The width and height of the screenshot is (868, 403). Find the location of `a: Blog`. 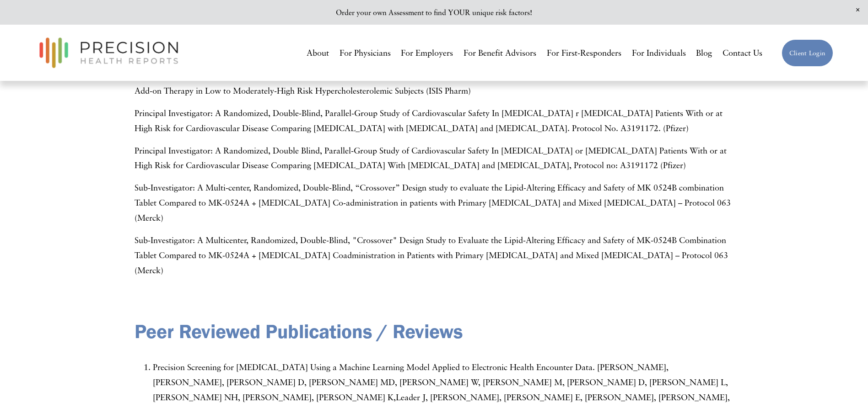

a: Blog is located at coordinates (704, 53).